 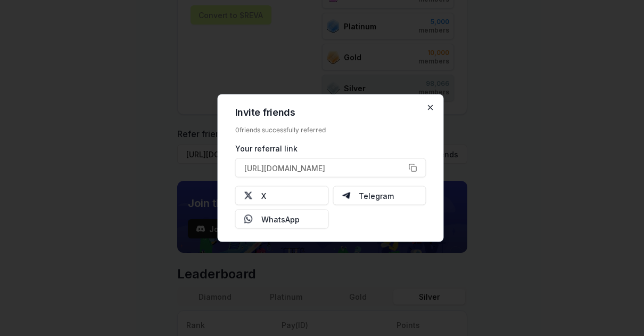 What do you see at coordinates (331, 130) in the screenshot?
I see `div: 0 friends successfully referred` at bounding box center [331, 130].